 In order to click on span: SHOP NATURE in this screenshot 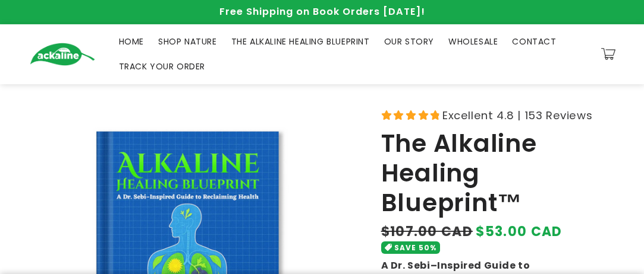, I will do `click(188, 42)`.